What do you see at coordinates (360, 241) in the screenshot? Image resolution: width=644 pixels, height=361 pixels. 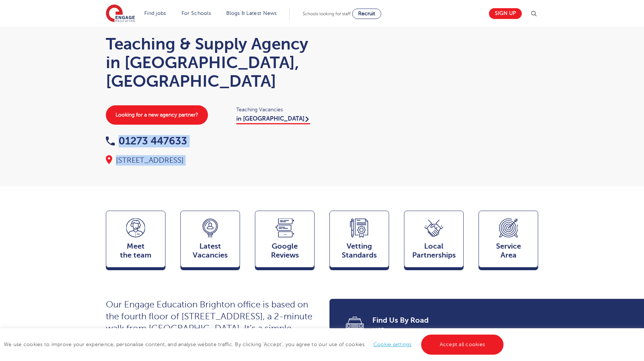 I see `a: VettingStandards` at bounding box center [360, 241].